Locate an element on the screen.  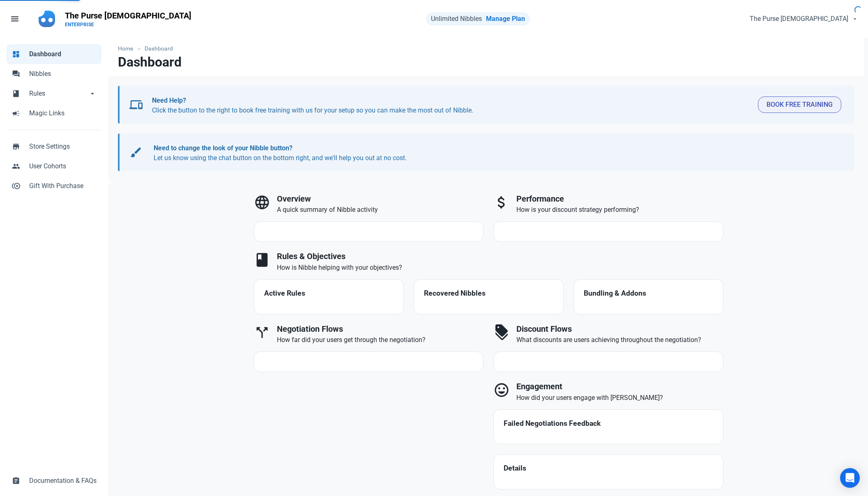
span: Magic Links is located at coordinates (63, 113).